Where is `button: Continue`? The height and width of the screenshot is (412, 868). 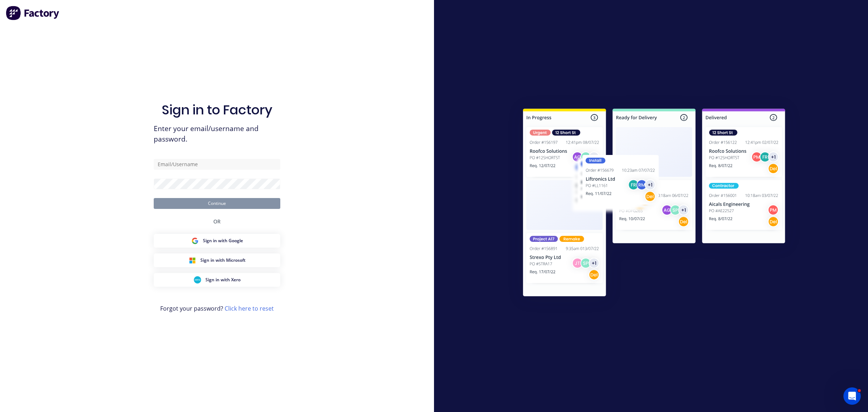 button: Continue is located at coordinates (217, 203).